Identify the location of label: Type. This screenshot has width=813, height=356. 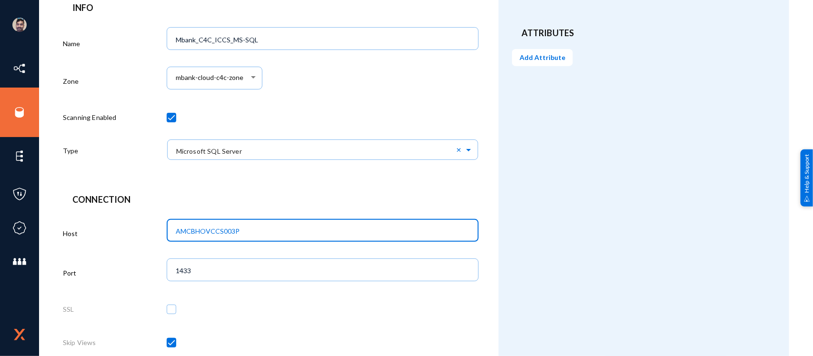
(71, 151).